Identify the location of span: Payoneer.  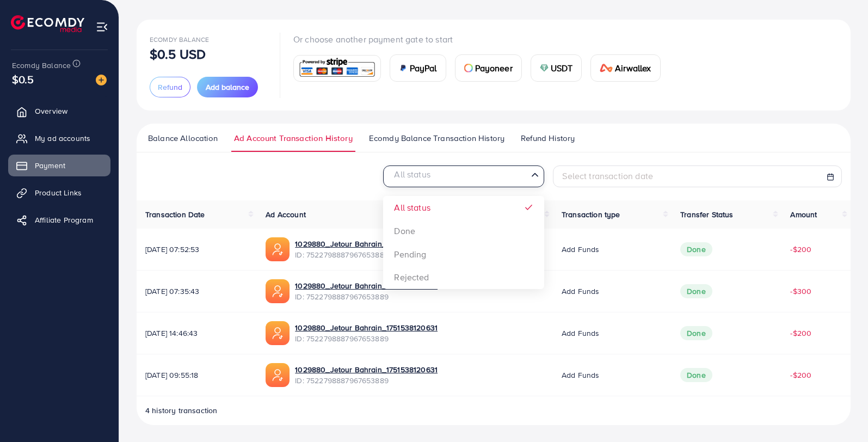
(494, 68).